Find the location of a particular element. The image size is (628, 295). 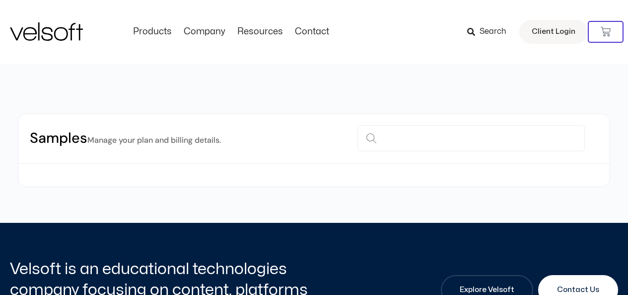

img: Velsoft Training Materials is located at coordinates (46, 31).